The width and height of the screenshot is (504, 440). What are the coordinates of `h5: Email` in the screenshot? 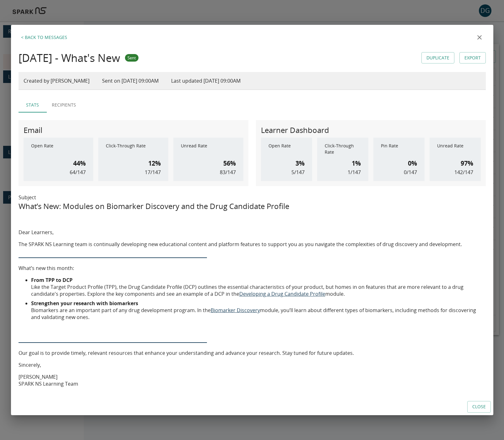 It's located at (33, 130).